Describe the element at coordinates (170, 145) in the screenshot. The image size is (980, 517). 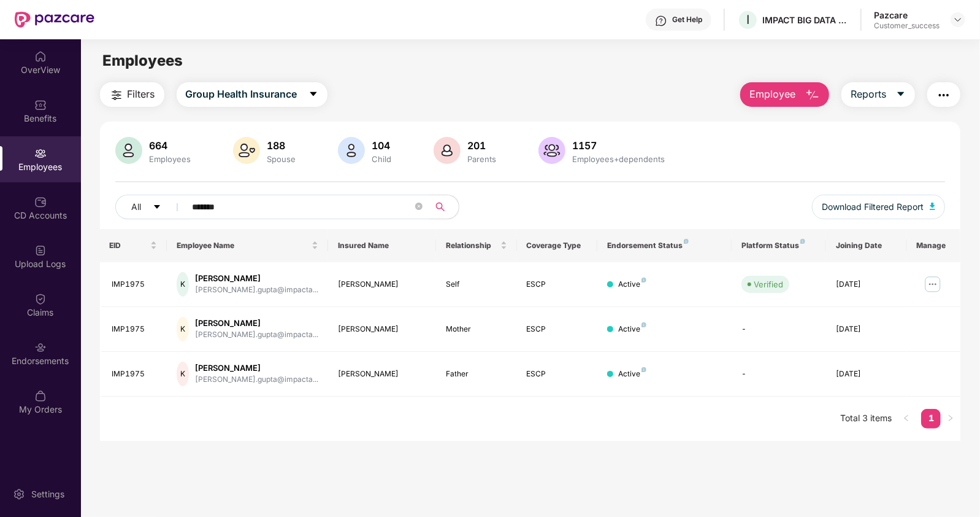
I see `div: 664` at that location.